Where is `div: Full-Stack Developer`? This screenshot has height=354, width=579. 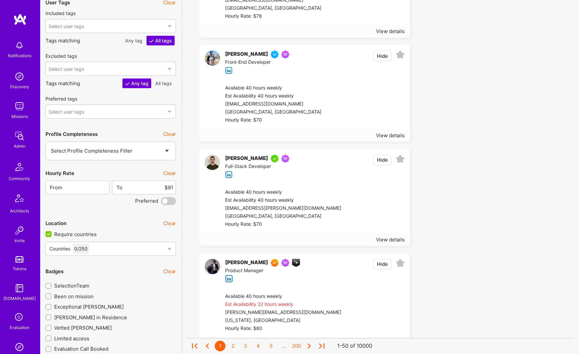
div: Full-Stack Developer is located at coordinates (258, 167).